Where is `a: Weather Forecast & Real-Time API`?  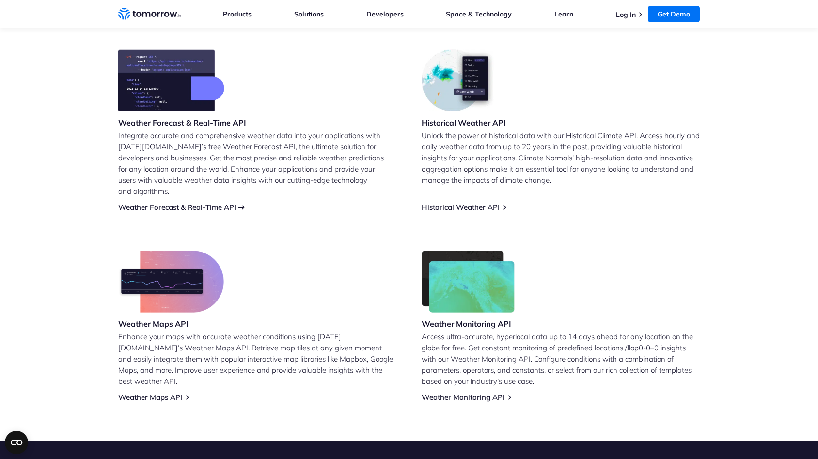
a: Weather Forecast & Real-Time API is located at coordinates (177, 207).